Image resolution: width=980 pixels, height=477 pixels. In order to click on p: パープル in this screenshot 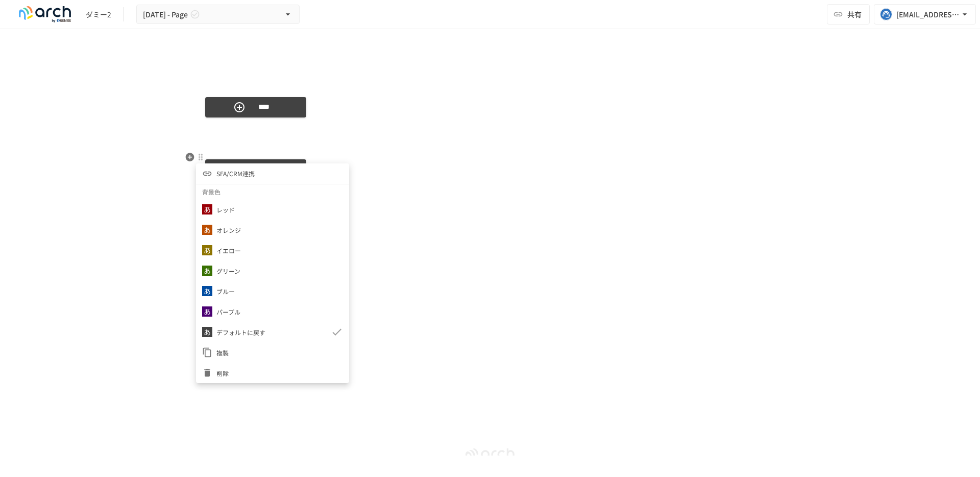, I will do `click(228, 312)`.